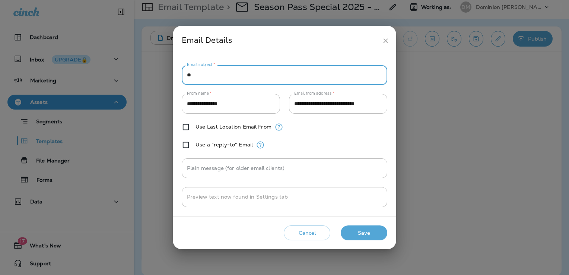 The height and width of the screenshot is (275, 569). What do you see at coordinates (201, 64) in the screenshot?
I see `label: Email subject` at bounding box center [201, 64].